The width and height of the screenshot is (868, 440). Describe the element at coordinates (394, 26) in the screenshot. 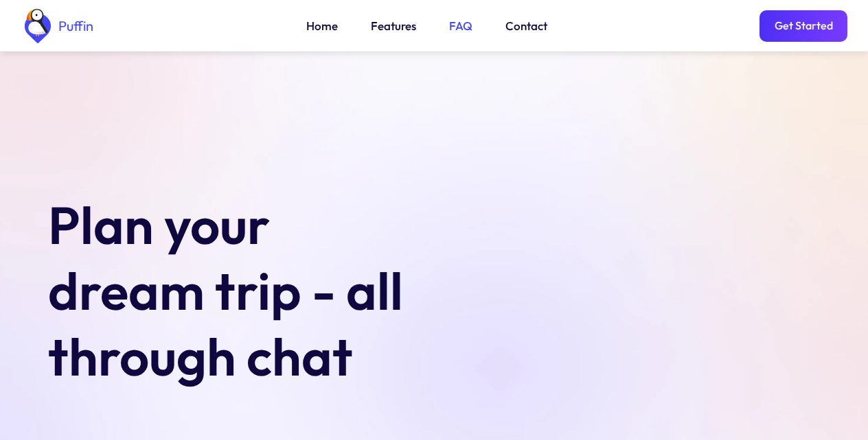

I see `a: Features` at that location.